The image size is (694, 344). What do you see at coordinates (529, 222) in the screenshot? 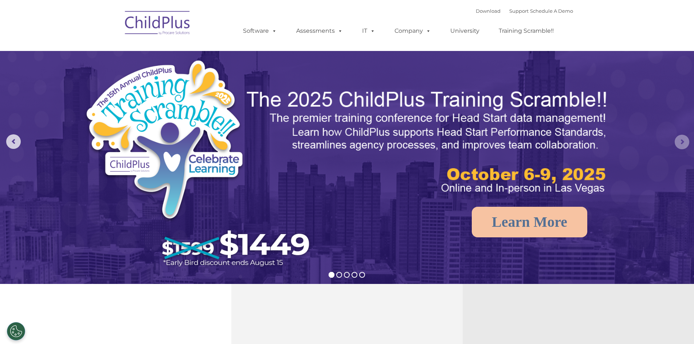
I see `a: Learn More` at bounding box center [529, 222].